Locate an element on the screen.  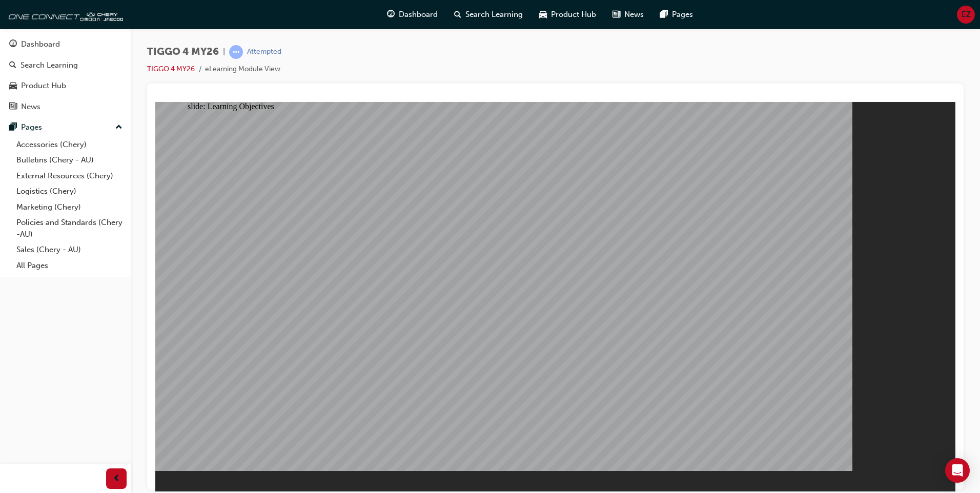
a: news-iconNews is located at coordinates (628, 14).